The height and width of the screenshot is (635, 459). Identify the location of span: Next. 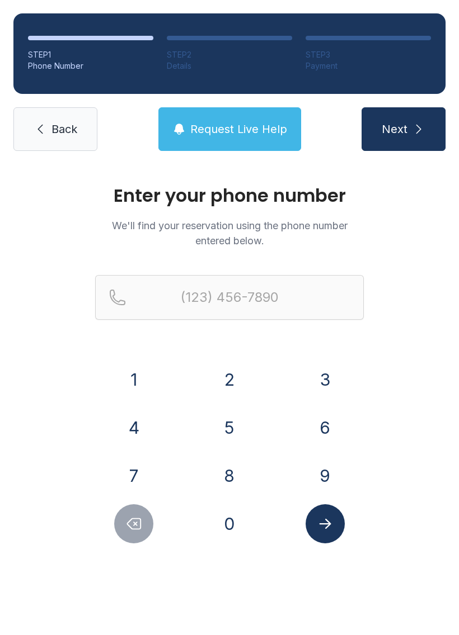
(394, 129).